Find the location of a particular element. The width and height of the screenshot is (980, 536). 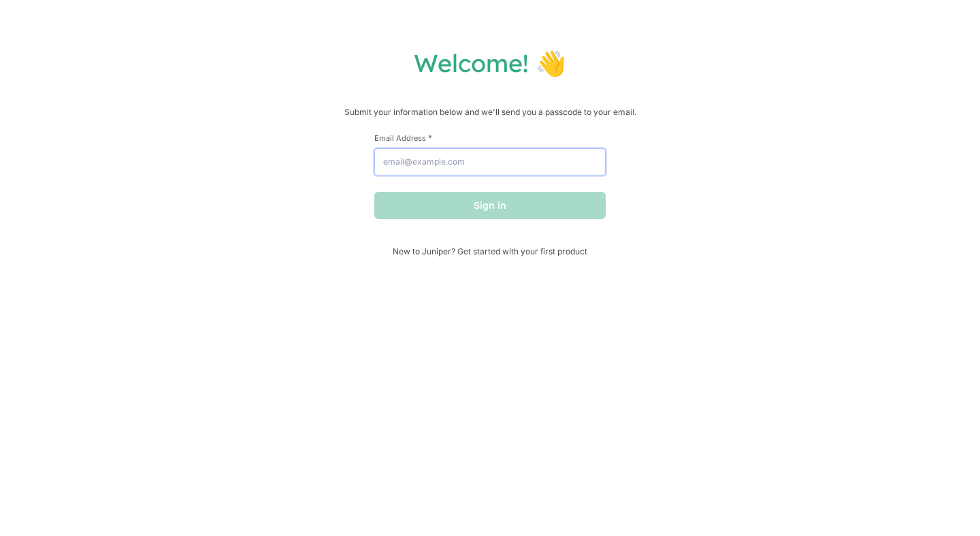

input: email@example.com is located at coordinates (490, 162).